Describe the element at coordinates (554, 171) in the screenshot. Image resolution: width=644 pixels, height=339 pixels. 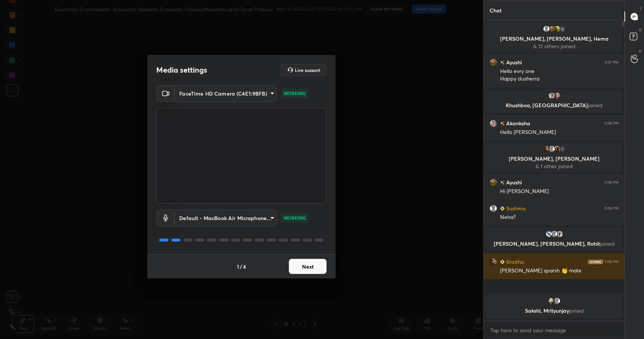
I see `div: grid` at that location.